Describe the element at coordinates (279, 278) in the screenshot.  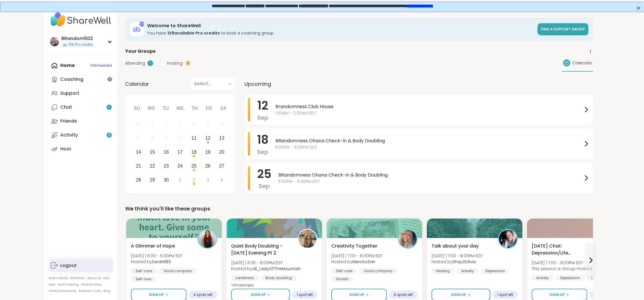
I see `div: Body doubling` at that location.